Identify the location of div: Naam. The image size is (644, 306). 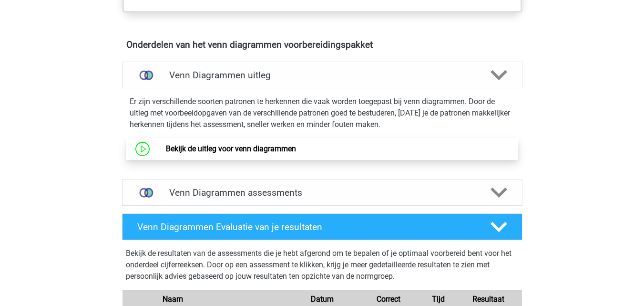
(222, 299).